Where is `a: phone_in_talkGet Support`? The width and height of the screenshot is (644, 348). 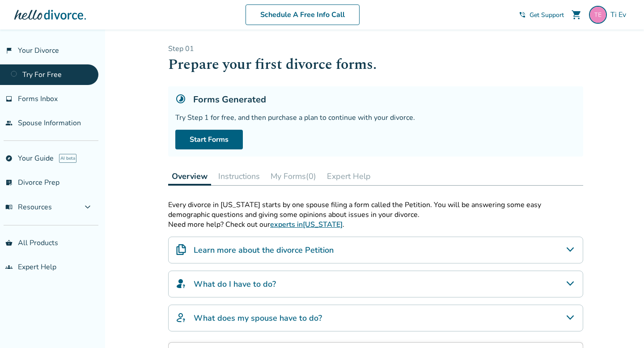 a: phone_in_talkGet Support is located at coordinates (541, 15).